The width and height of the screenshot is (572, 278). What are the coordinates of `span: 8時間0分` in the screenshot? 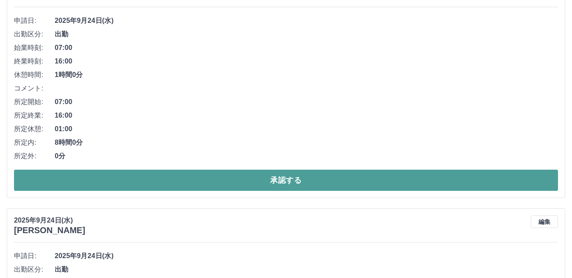 It's located at (306, 143).